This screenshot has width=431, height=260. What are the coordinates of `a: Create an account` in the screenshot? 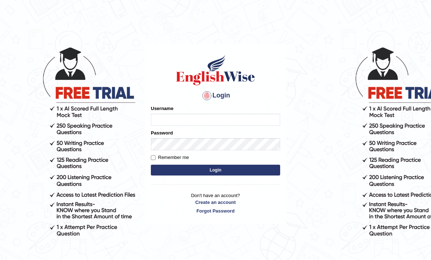 It's located at (215, 202).